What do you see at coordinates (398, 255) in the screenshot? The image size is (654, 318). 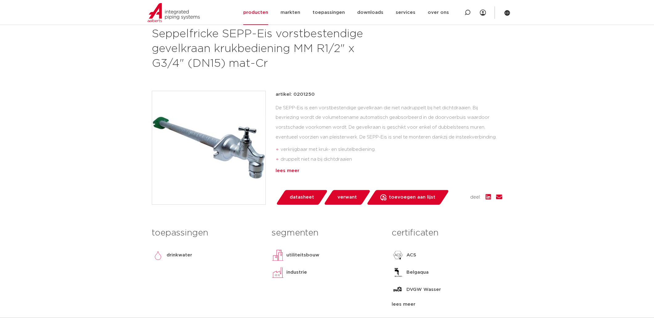 I see `img: ACS` at bounding box center [398, 255].